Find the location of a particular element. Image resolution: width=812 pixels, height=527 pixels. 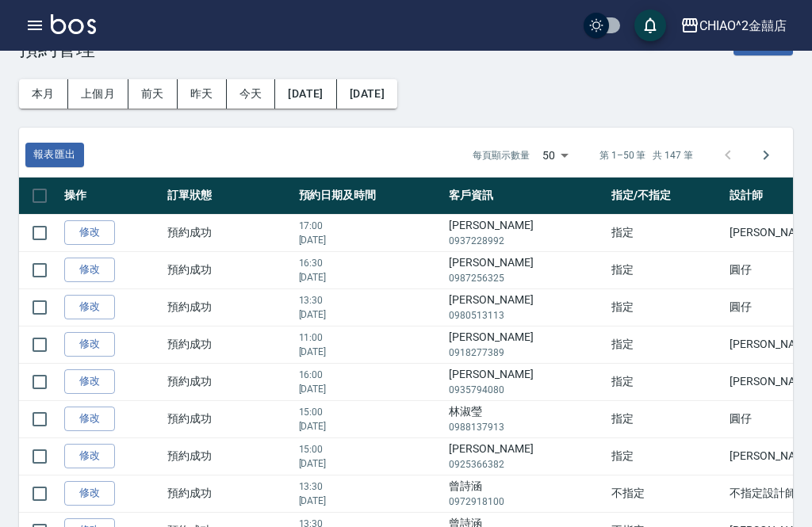

p: 17:00 is located at coordinates (370, 226).